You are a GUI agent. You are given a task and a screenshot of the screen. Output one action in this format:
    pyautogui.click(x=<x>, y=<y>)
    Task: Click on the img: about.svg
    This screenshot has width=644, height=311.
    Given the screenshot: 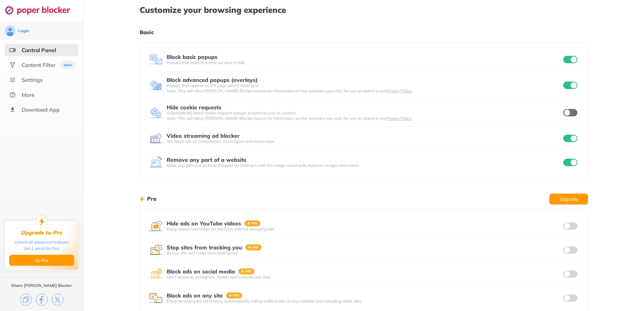 What is the action you would take?
    pyautogui.click(x=12, y=94)
    